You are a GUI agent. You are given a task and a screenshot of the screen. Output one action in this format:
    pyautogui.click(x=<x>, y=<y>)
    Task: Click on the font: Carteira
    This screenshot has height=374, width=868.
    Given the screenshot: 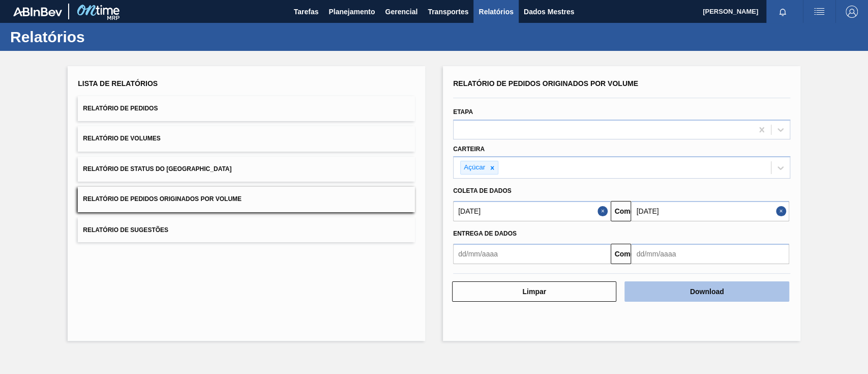 What is the action you would take?
    pyautogui.click(x=469, y=149)
    